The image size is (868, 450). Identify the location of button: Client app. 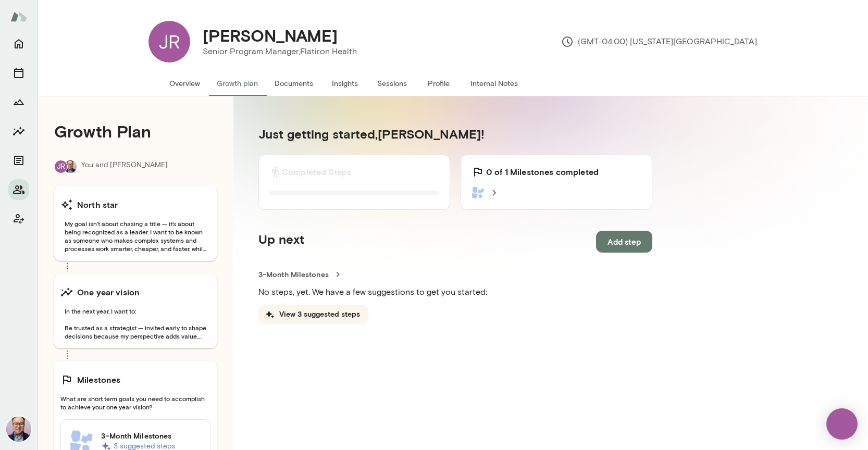
(19, 219).